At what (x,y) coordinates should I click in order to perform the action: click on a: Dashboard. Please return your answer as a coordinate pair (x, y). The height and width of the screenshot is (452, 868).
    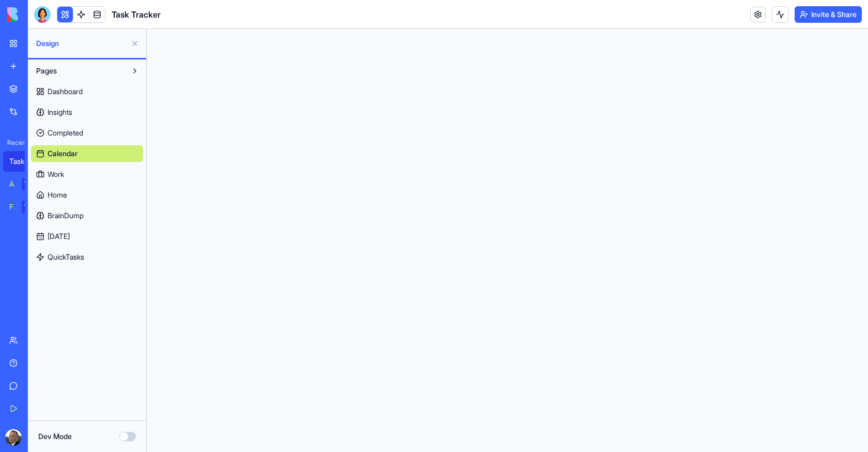
    Looking at the image, I should click on (87, 92).